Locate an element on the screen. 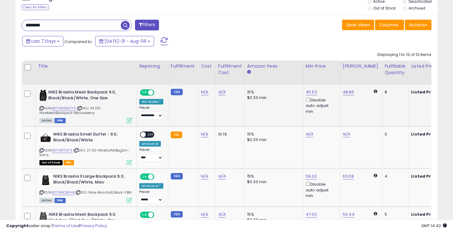 The image size is (453, 232). small: FBA is located at coordinates (176, 135).